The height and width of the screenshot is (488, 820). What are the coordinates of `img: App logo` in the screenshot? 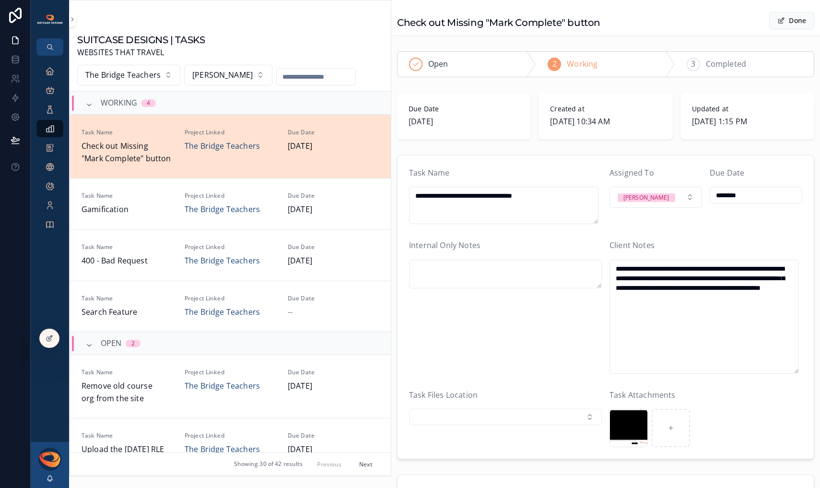 It's located at (50, 19).